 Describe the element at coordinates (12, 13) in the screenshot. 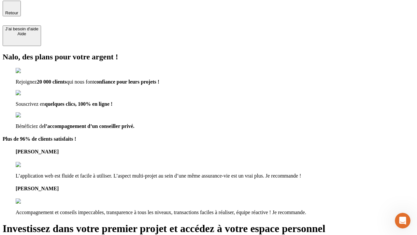

I see `span: Retour` at that location.